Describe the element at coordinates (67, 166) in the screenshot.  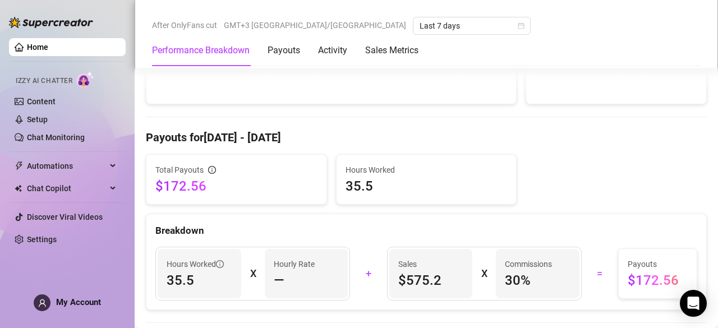
I see `span: Automations` at that location.